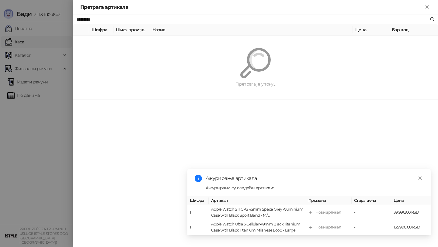 The image size is (438, 247). Describe the element at coordinates (252, 7) in the screenshot. I see `div: Претрага артикала` at that location.